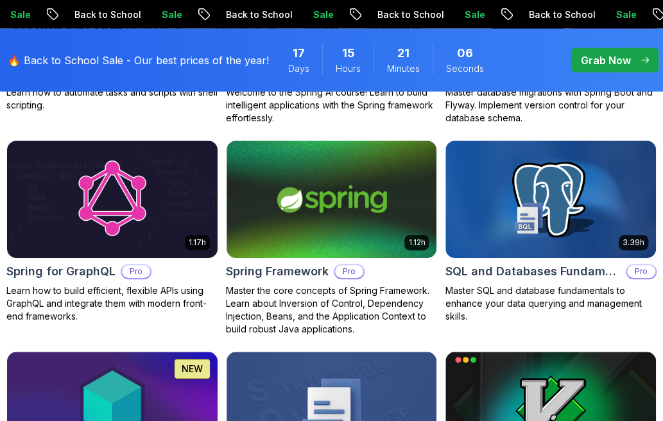  Describe the element at coordinates (299, 69) in the screenshot. I see `span: Days` at that location.